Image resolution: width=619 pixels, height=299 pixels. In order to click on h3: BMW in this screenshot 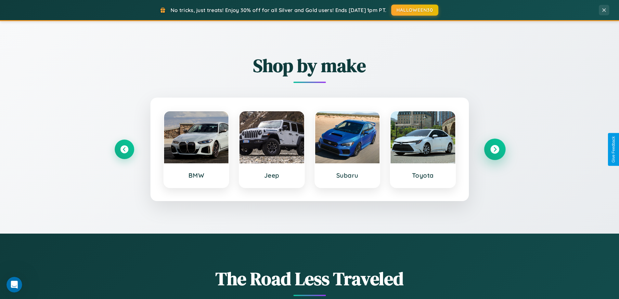, I will do `click(196, 175)`.